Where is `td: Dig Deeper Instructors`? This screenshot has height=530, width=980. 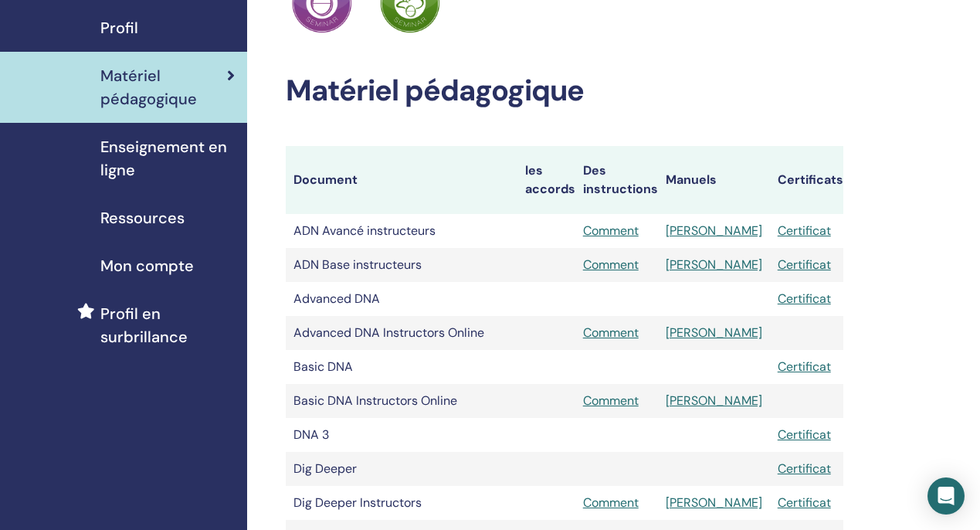 td: Dig Deeper Instructors is located at coordinates (402, 503).